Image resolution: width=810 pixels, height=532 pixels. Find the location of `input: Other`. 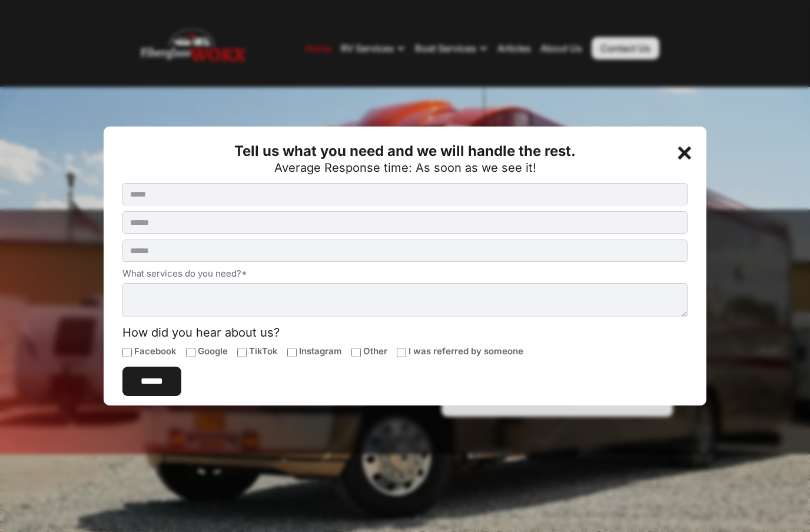

input: Other is located at coordinates (356, 352).